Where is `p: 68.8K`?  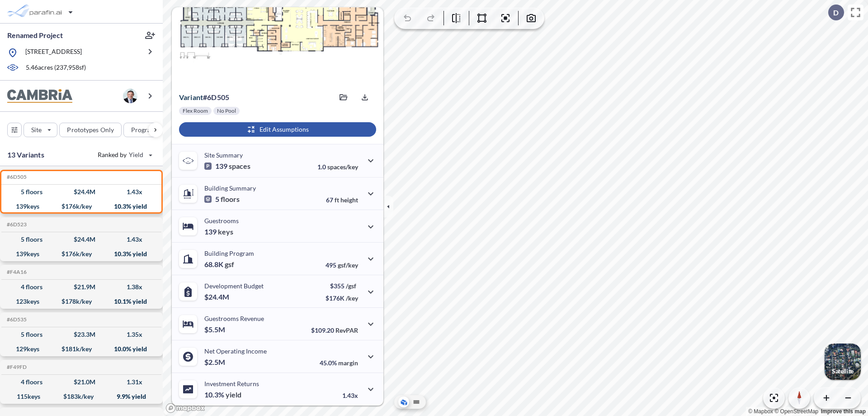
p: 68.8K is located at coordinates (219, 264).